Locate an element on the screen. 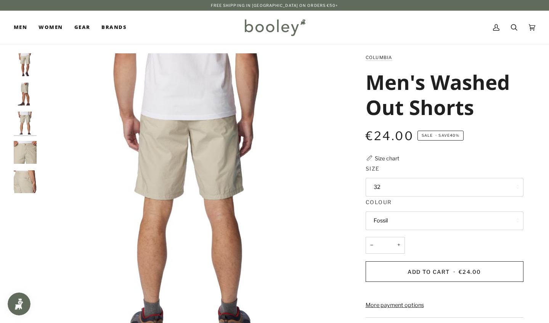 The width and height of the screenshot is (549, 323). button: Fossil is located at coordinates (444, 221).